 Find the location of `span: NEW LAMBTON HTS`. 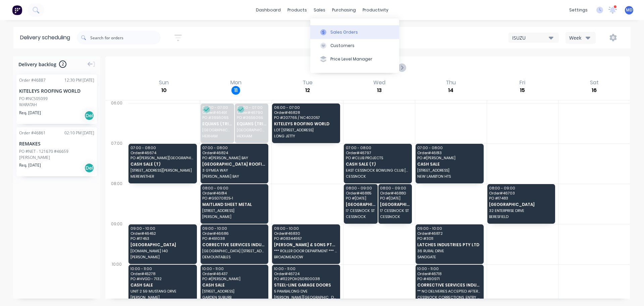

span: NEW LAMBTON HTS is located at coordinates (449, 177).